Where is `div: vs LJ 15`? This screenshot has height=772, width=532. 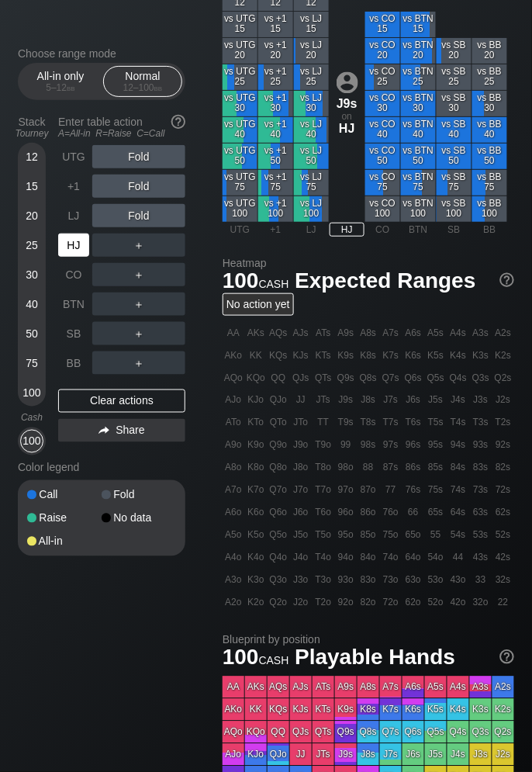
div: vs LJ 15 is located at coordinates (311, 24).